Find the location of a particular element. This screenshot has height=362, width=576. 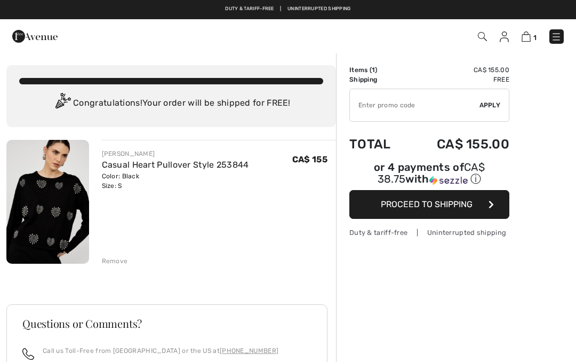

button: Proceed to Shipping is located at coordinates (429, 204).